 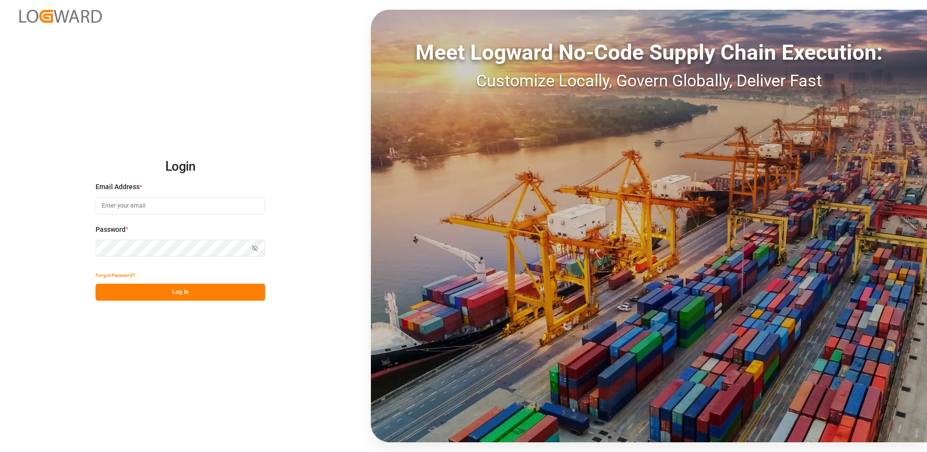 What do you see at coordinates (649, 52) in the screenshot?
I see `div: Meet Logward No-Code Supply Chain Execution:` at bounding box center [649, 52].